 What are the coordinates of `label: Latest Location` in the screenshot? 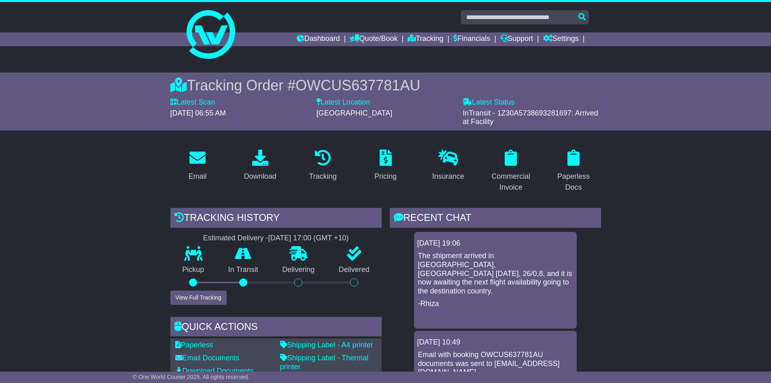 It's located at (343, 102).